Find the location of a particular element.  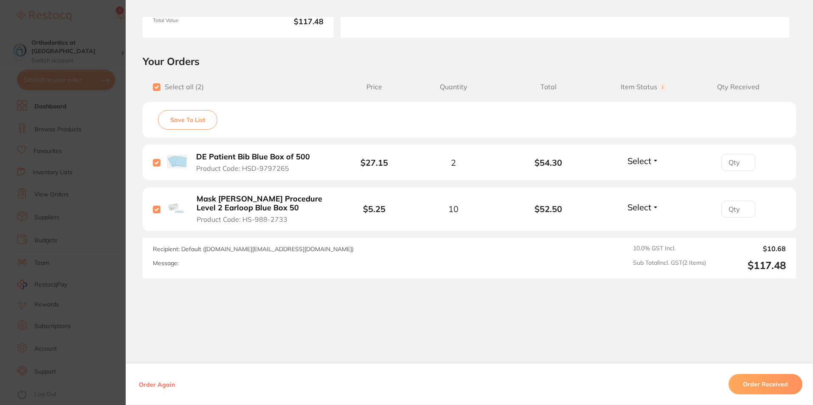

span: Total is located at coordinates (549, 87).